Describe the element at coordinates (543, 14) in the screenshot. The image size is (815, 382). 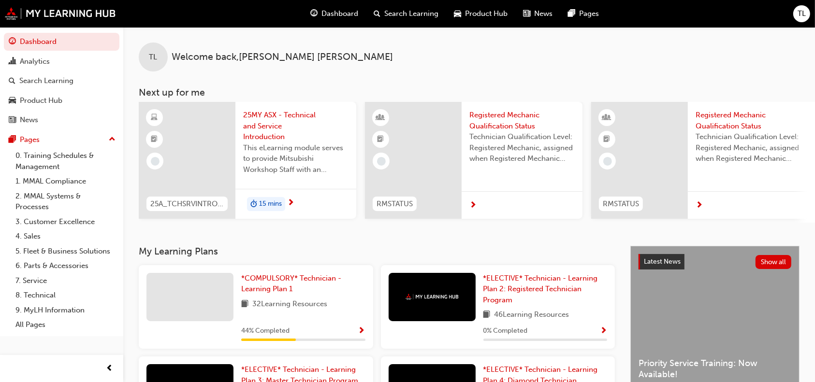
I see `span: News` at that location.